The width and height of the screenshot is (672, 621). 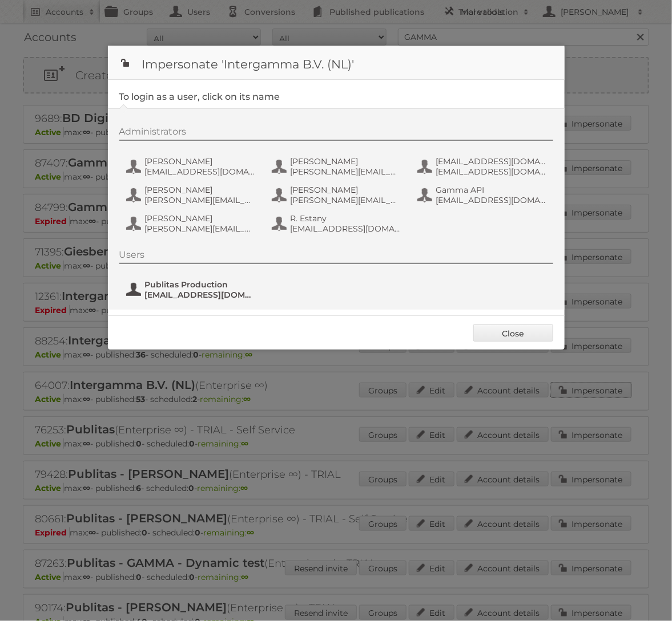 What do you see at coordinates (200, 285) in the screenshot?
I see `span: Publitas Production` at bounding box center [200, 285].